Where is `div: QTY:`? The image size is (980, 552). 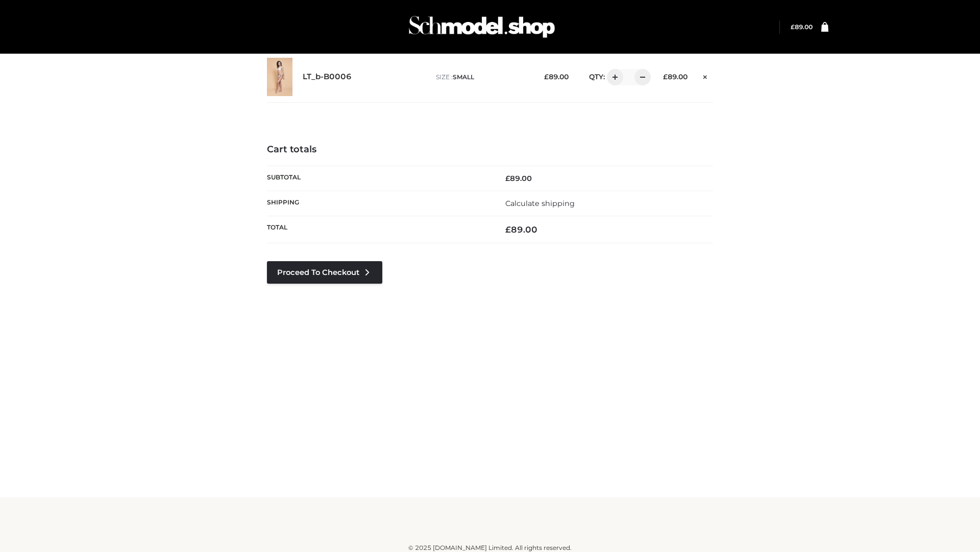
div: QTY: is located at coordinates (613, 77).